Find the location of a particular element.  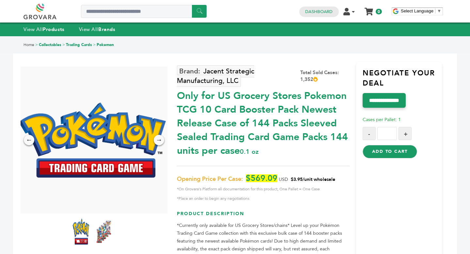

button: Add to Cart is located at coordinates (389, 151).